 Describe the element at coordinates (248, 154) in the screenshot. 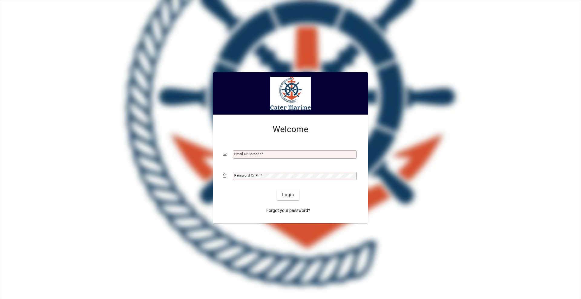

I see `mat-label: Email or Barcode` at that location.